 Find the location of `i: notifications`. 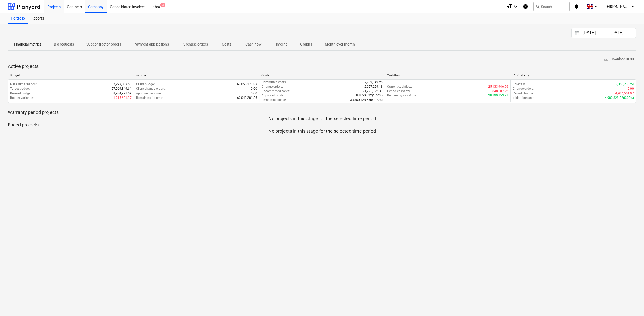

i: notifications is located at coordinates (577, 7).